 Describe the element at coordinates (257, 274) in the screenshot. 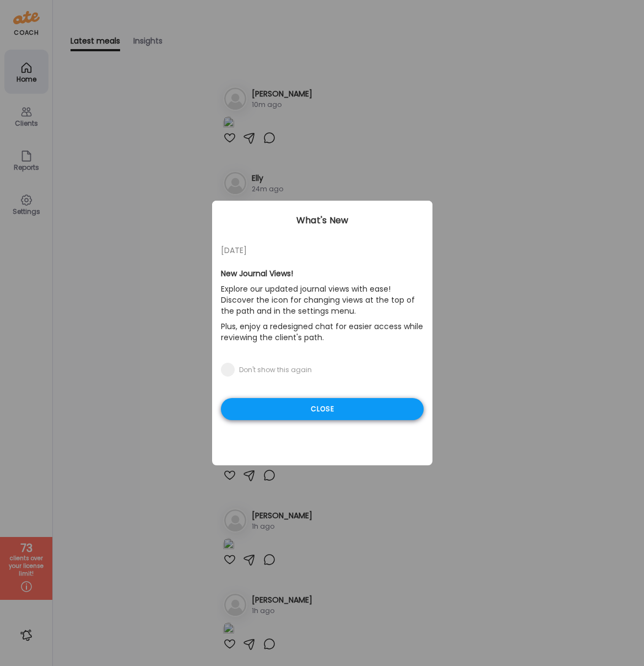

I see `b: New Journal Views!` at that location.